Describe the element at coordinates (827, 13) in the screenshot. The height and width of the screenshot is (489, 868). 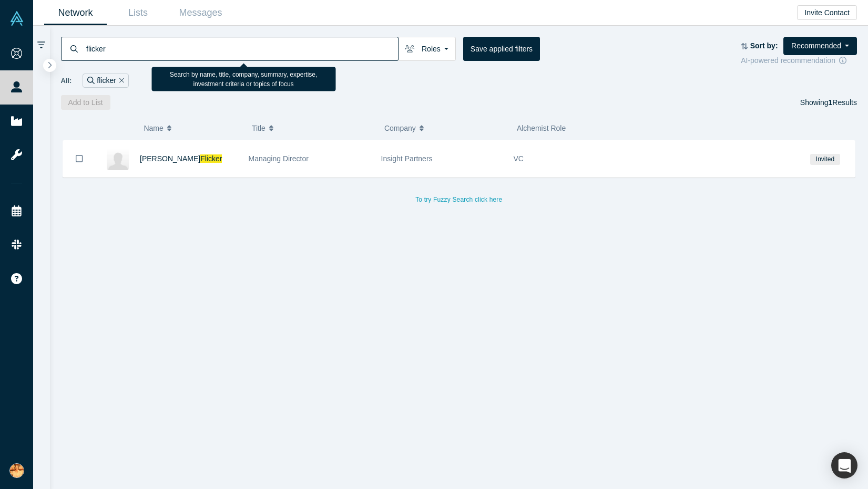
I see `button: Invite Contact` at that location.